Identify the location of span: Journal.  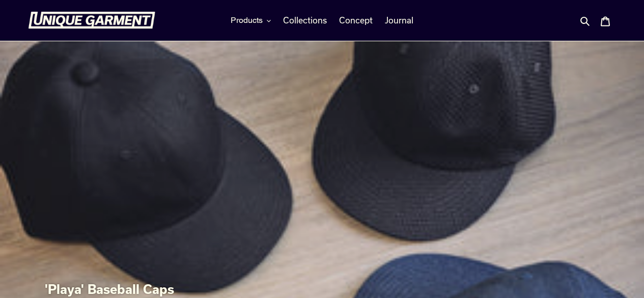
(399, 20).